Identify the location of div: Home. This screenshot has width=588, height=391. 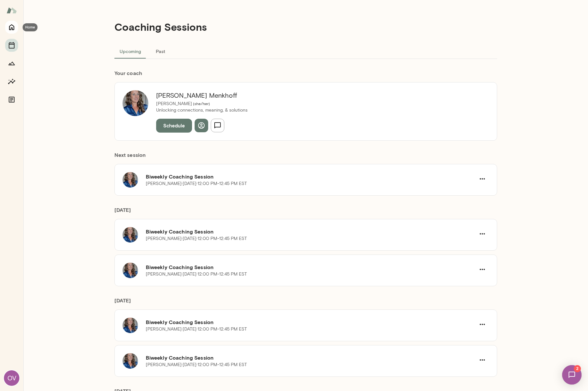
(30, 27).